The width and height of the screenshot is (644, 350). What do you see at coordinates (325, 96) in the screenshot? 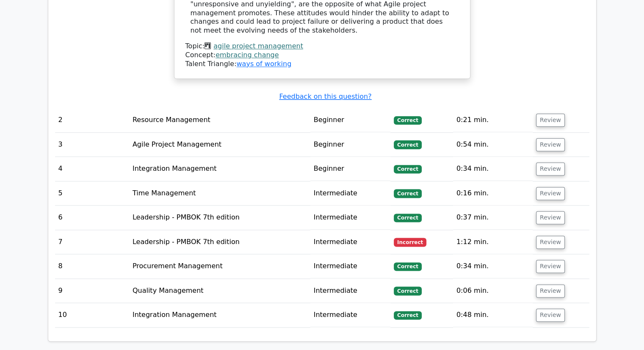
I see `u: Feedback on this question?` at bounding box center [325, 96].